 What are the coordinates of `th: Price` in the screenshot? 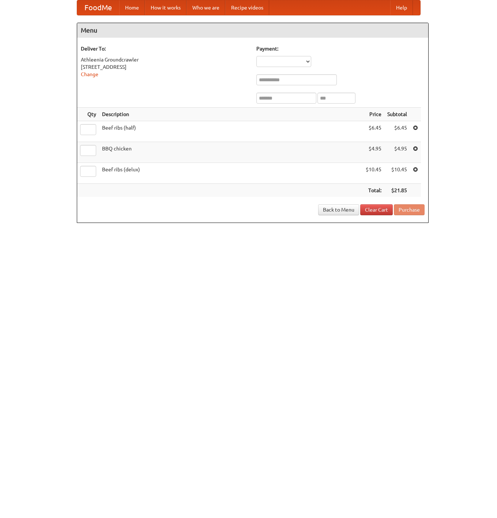 It's located at (374, 114).